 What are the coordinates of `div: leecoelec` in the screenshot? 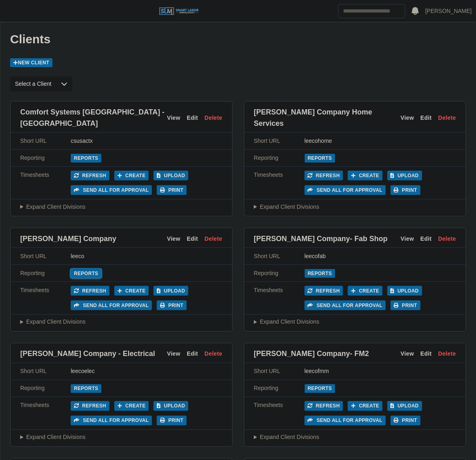 It's located at (146, 371).